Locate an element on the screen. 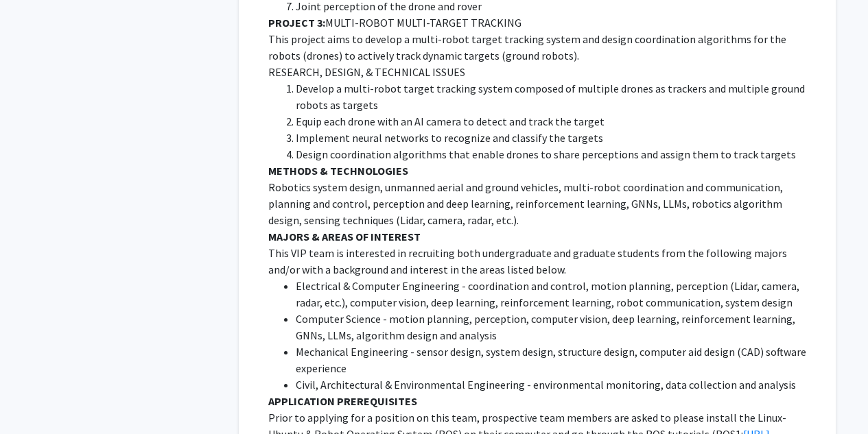 This screenshot has width=868, height=434. strong: APPLICATION PREREQUISITES is located at coordinates (342, 401).